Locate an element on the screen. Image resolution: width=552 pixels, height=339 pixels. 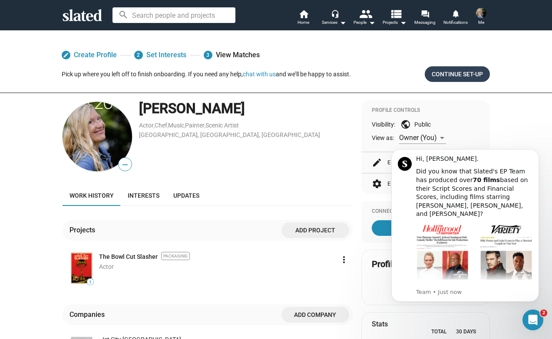
a: Scenic Artist is located at coordinates (222, 125).